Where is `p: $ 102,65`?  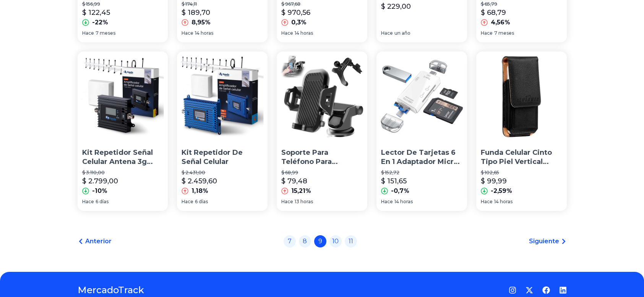 p: $ 102,65 is located at coordinates (521, 173).